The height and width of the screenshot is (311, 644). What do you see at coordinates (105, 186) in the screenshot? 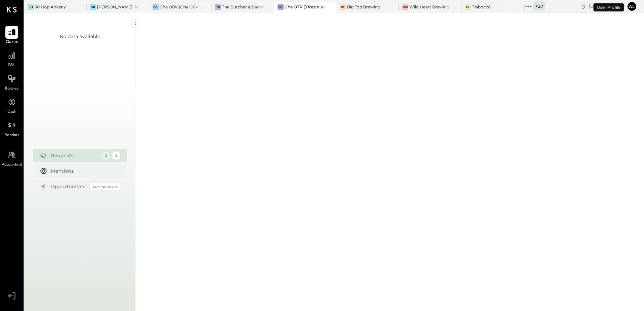
I see `div: Coming Soon` at bounding box center [105, 186].